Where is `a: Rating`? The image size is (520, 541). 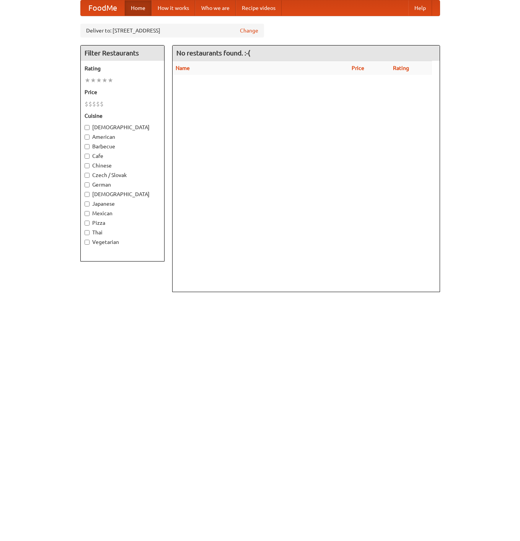
a: Rating is located at coordinates (401, 68).